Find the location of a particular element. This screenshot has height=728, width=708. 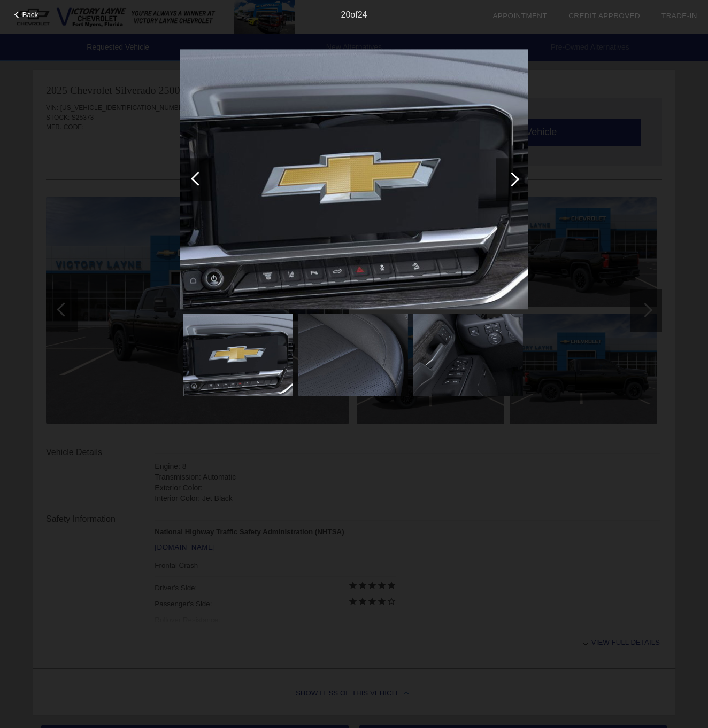

a: Appointment is located at coordinates (520, 16).